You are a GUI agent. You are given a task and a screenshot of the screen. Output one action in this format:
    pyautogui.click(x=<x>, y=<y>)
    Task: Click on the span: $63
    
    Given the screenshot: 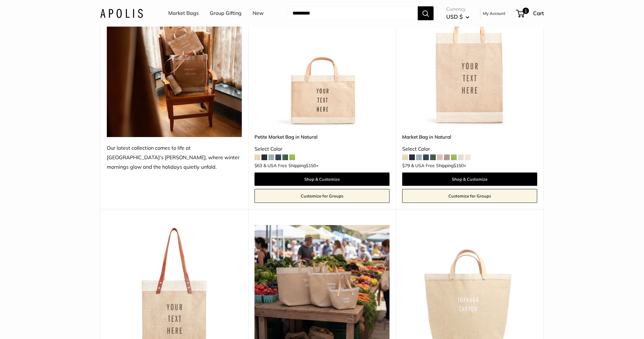 What is the action you would take?
    pyautogui.click(x=258, y=166)
    